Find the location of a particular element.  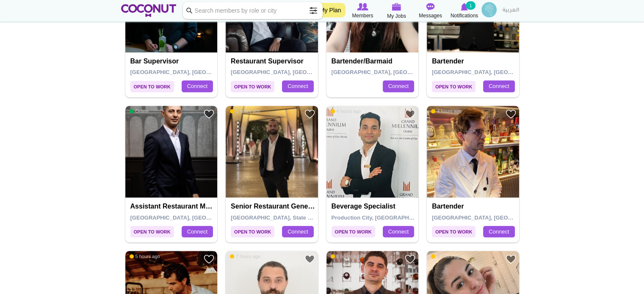

h4: Assistant Restaurant Manager is located at coordinates (173, 206).